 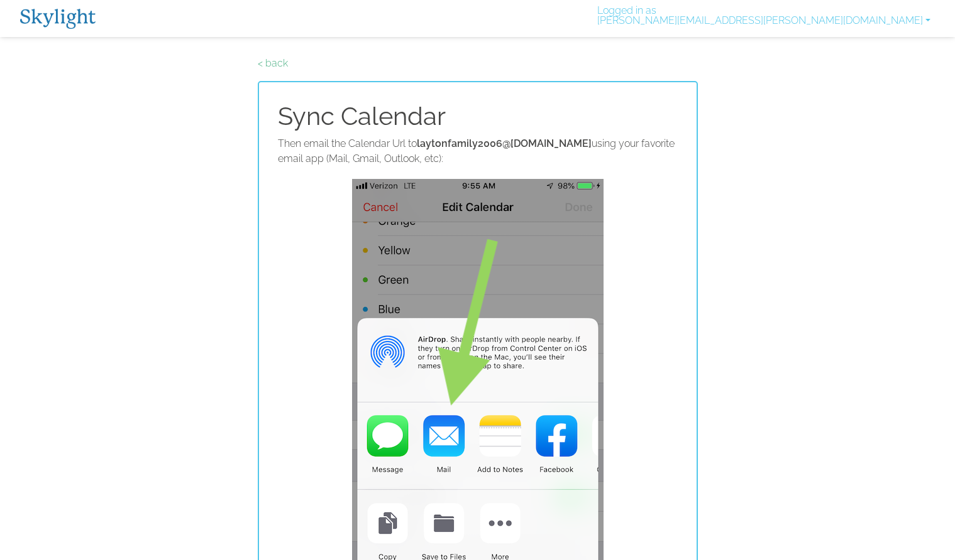 What do you see at coordinates (478, 151) in the screenshot?
I see `p: Then email the Calendar Url to using your favorite email app (Mail, Gmail, Outlook, etc):` at bounding box center [478, 151].